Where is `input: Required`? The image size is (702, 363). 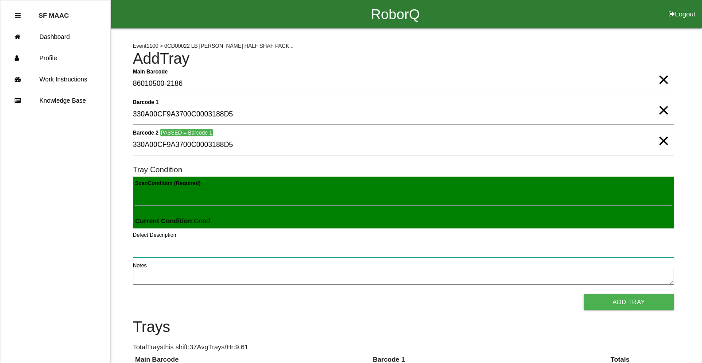 input: Required is located at coordinates (403, 84).